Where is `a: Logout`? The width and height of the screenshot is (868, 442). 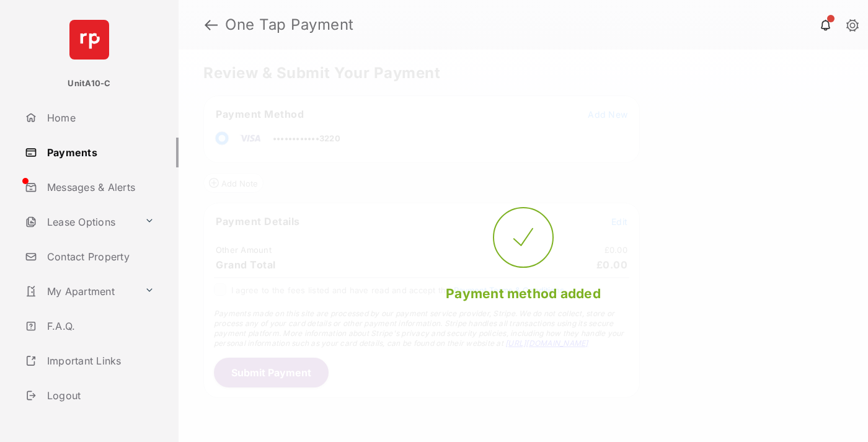
a: Logout is located at coordinates (99, 396).